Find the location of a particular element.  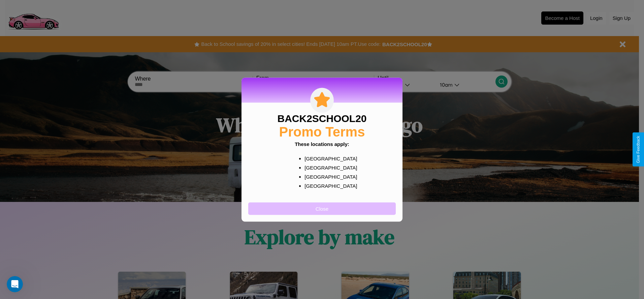

h2: Promo Terms is located at coordinates (322, 132).